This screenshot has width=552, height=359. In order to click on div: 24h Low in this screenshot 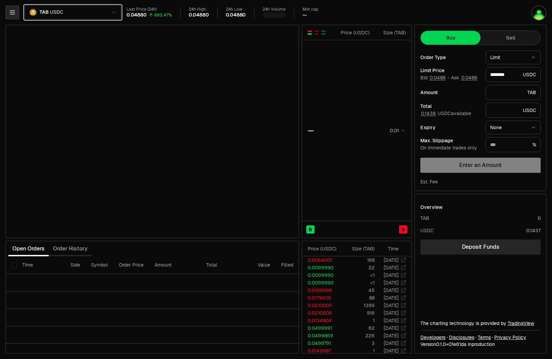, I will do `click(236, 9)`.